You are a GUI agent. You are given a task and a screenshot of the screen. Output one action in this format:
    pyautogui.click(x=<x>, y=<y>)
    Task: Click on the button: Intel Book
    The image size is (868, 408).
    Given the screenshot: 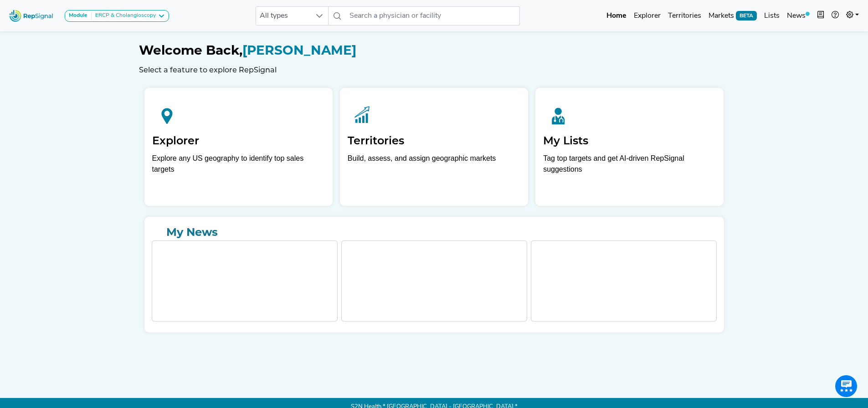 What is the action you would take?
    pyautogui.click(x=820, y=16)
    